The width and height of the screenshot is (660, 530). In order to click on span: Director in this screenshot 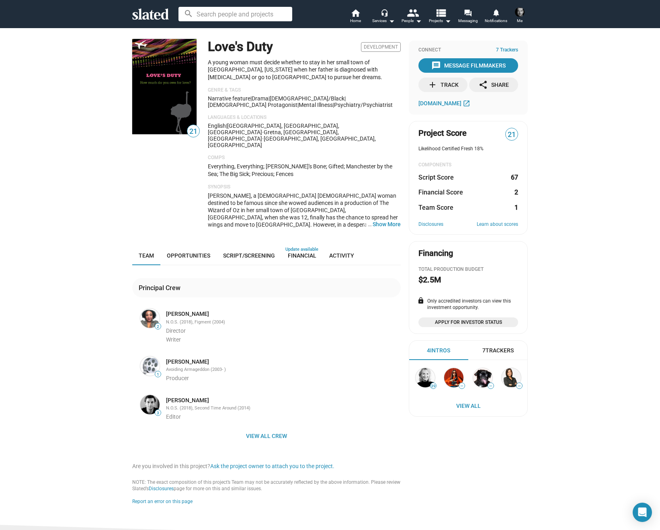, I will do `click(176, 331)`.